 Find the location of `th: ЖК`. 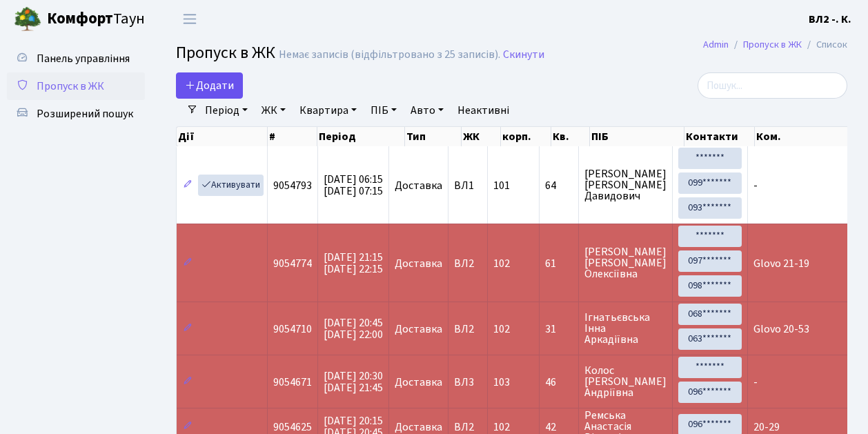

th: ЖК is located at coordinates (481, 137).